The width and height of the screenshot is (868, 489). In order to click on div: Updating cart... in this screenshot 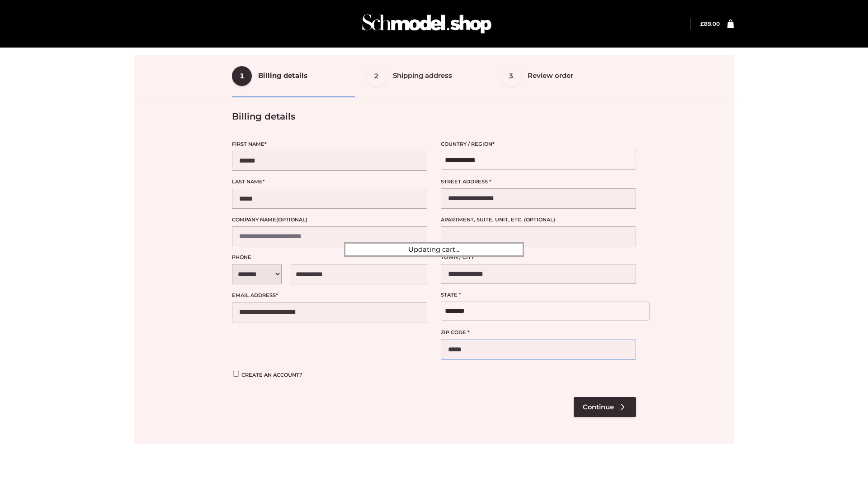, I will do `click(434, 249)`.